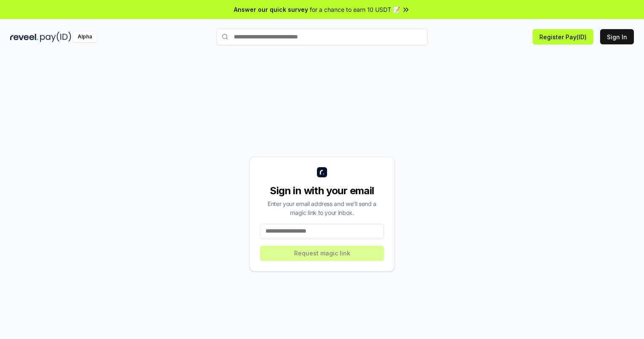 Image resolution: width=644 pixels, height=339 pixels. What do you see at coordinates (322, 208) in the screenshot?
I see `div: Enter your email address and we’ll send a magic link to your inbox.` at bounding box center [322, 208].